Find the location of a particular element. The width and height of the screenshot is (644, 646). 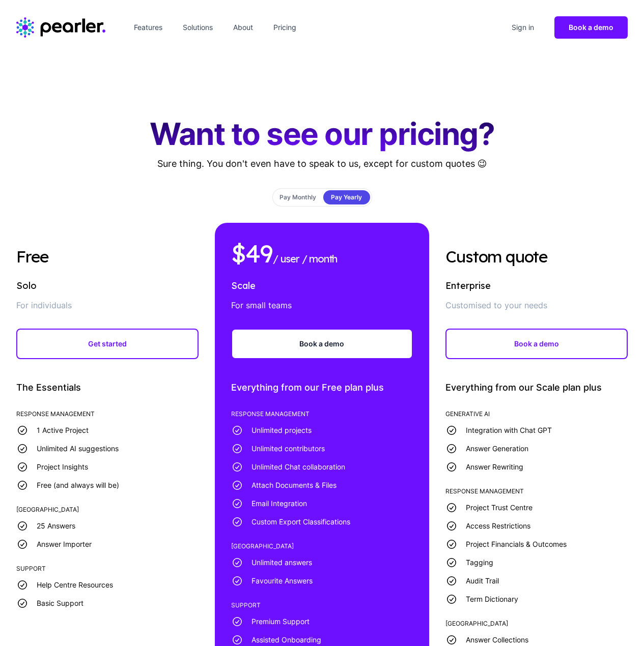

a: Get started with Enterprise plan for undefined is located at coordinates (537, 344).